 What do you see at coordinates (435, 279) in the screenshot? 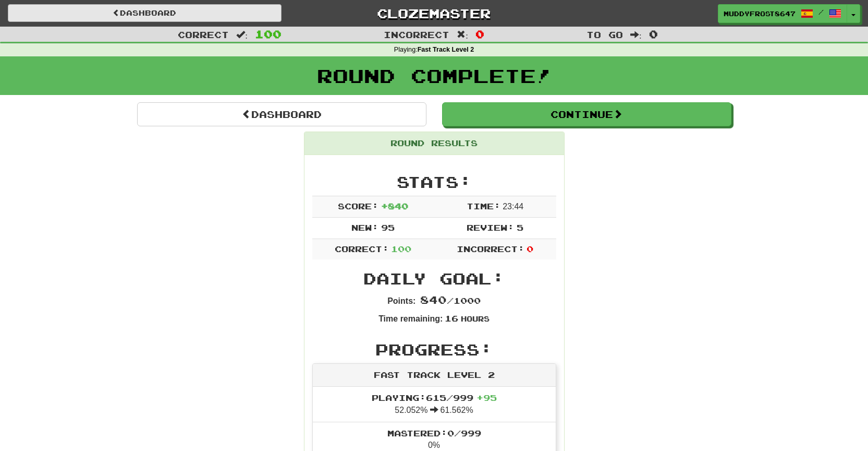
I see `h2: Daily Goal:` at bounding box center [435, 279].